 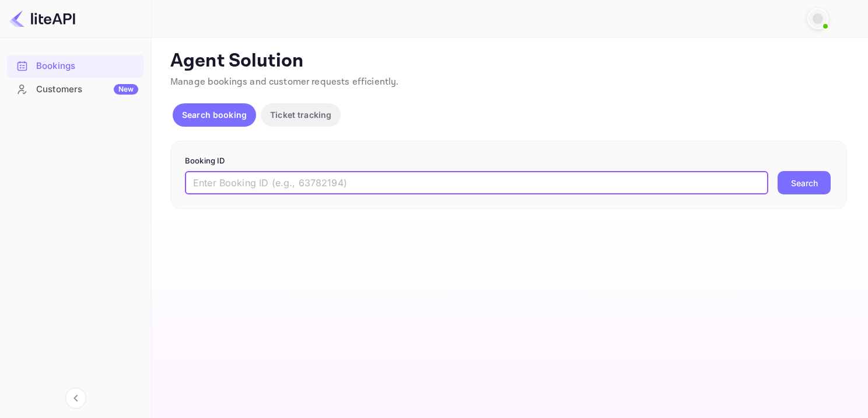 I want to click on a: Bookings, so click(x=75, y=65).